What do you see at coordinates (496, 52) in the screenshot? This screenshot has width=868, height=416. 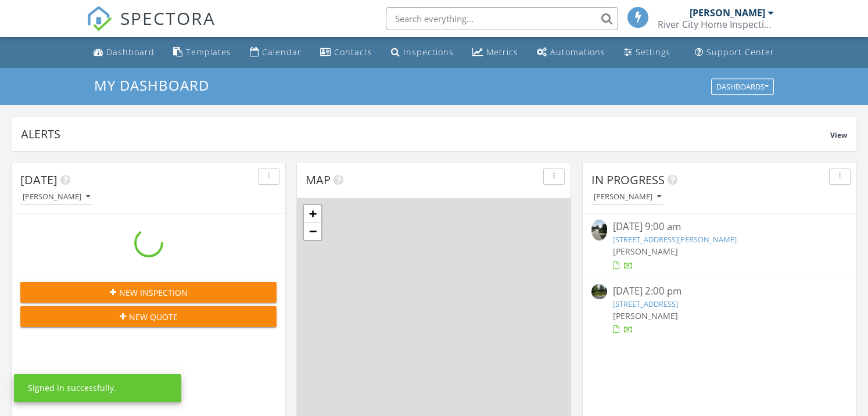 I see `a: Metrics` at bounding box center [496, 52].